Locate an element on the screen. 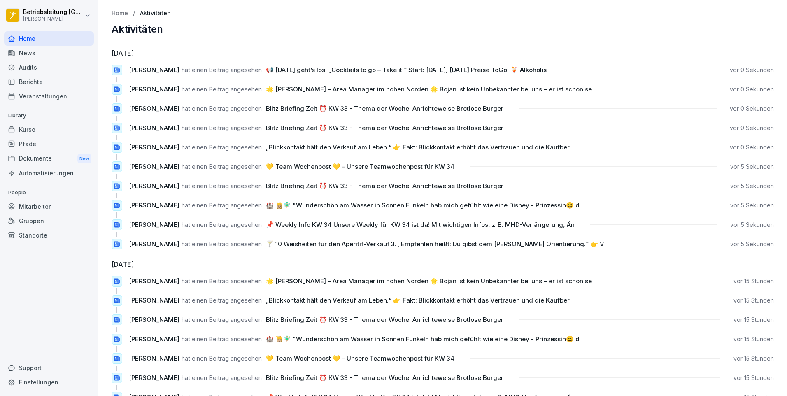  h2: Aktivitäten is located at coordinates (443, 29).